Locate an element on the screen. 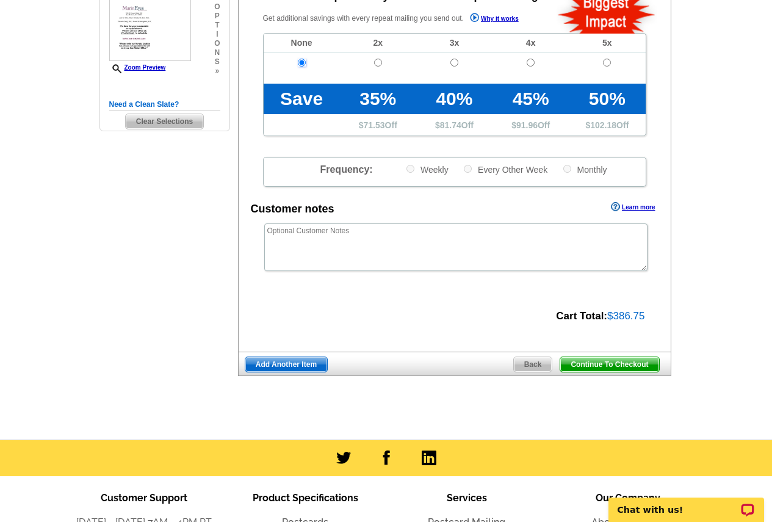 This screenshot has height=522, width=772. input: Every Other Week is located at coordinates (468, 168).